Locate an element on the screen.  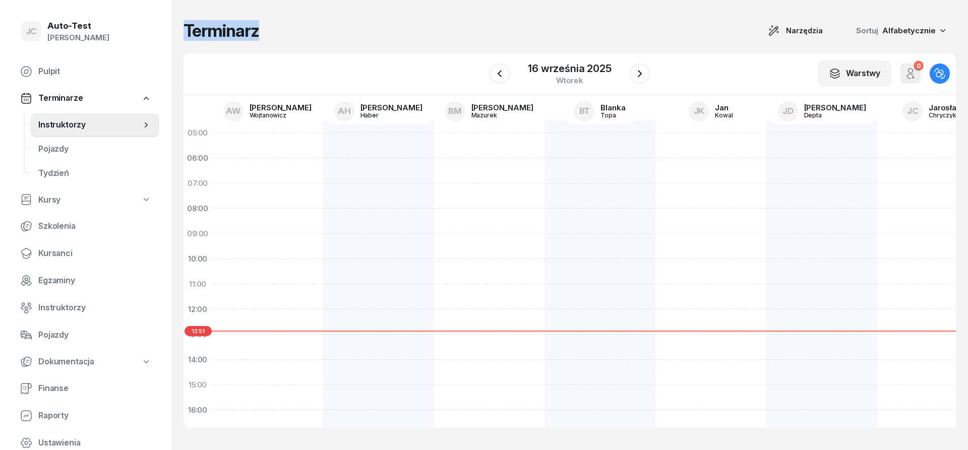
div: Warstwy is located at coordinates (855, 74).